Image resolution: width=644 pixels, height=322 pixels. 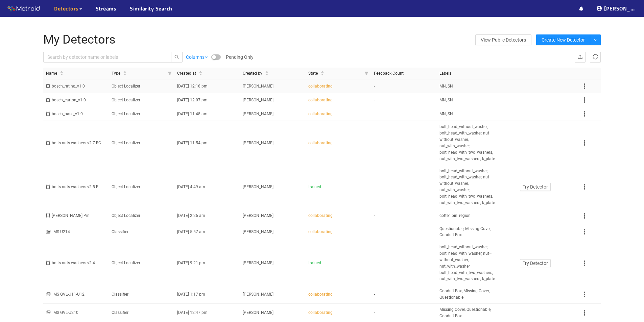 What do you see at coordinates (76, 114) in the screenshot?
I see `div: bosch_base_v1.0` at bounding box center [76, 114].